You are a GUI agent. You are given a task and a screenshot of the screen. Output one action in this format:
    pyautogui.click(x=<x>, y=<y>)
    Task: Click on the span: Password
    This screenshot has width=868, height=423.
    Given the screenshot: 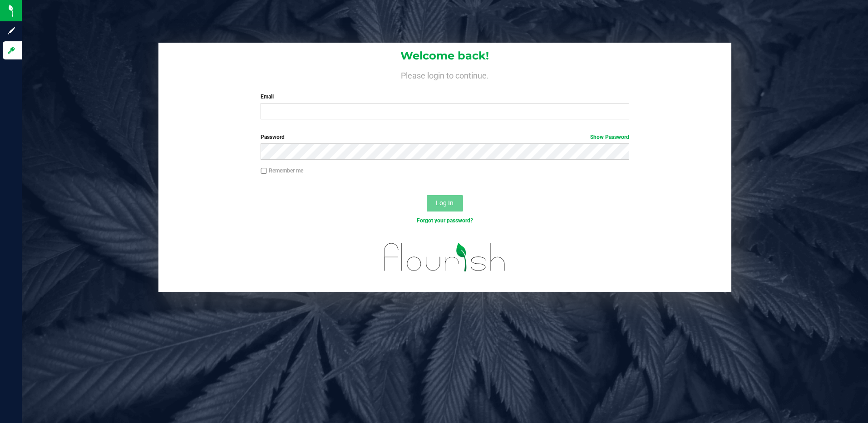 What is the action you would take?
    pyautogui.click(x=272, y=137)
    